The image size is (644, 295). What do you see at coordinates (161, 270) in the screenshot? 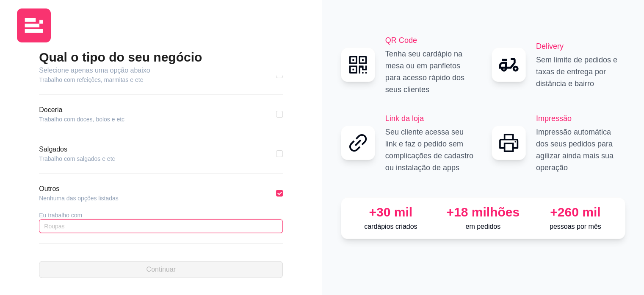
I see `button: Continuar` at bounding box center [161, 270].